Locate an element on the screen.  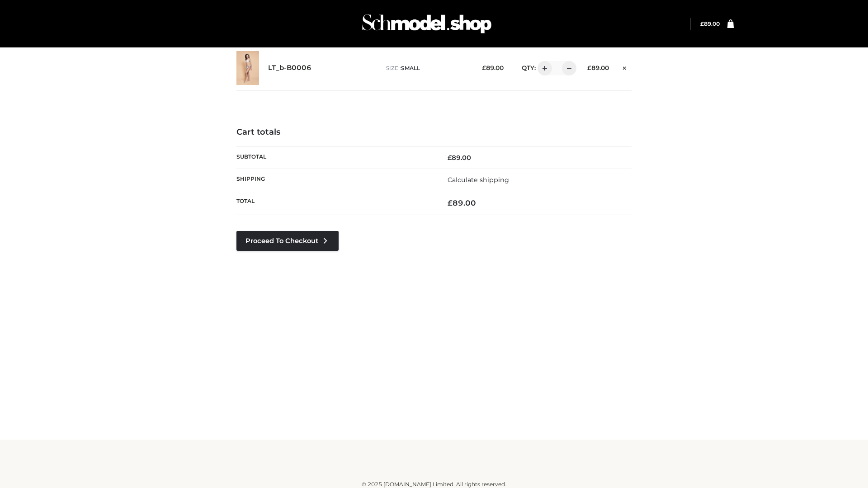
th: Shipping is located at coordinates (335, 180).